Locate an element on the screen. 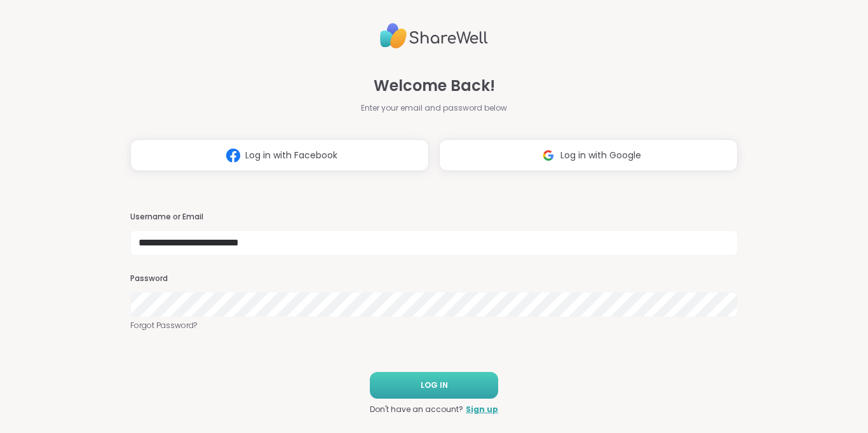 The width and height of the screenshot is (868, 433). span: Welcome Back! is located at coordinates (434, 86).